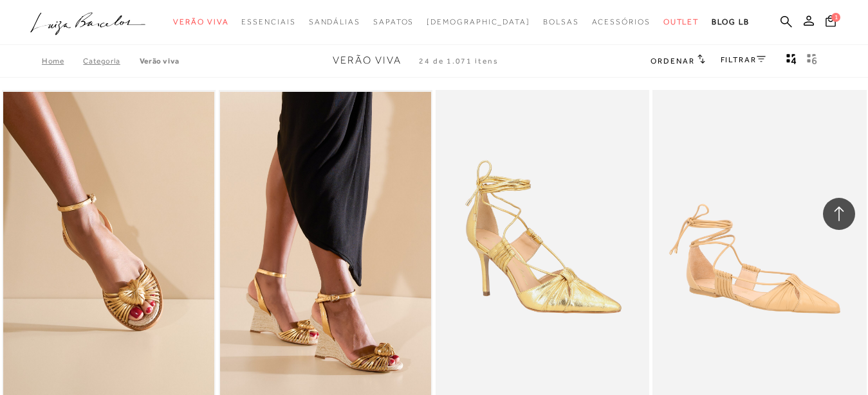 This screenshot has width=868, height=395. Describe the element at coordinates (62, 61) in the screenshot. I see `a: Home` at that location.